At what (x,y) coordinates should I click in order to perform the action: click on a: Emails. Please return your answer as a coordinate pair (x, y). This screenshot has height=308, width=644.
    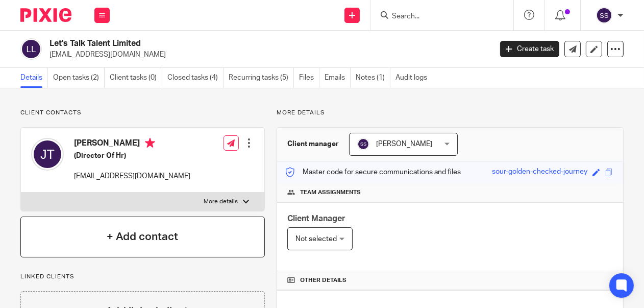
    Looking at the image, I should click on (337, 78).